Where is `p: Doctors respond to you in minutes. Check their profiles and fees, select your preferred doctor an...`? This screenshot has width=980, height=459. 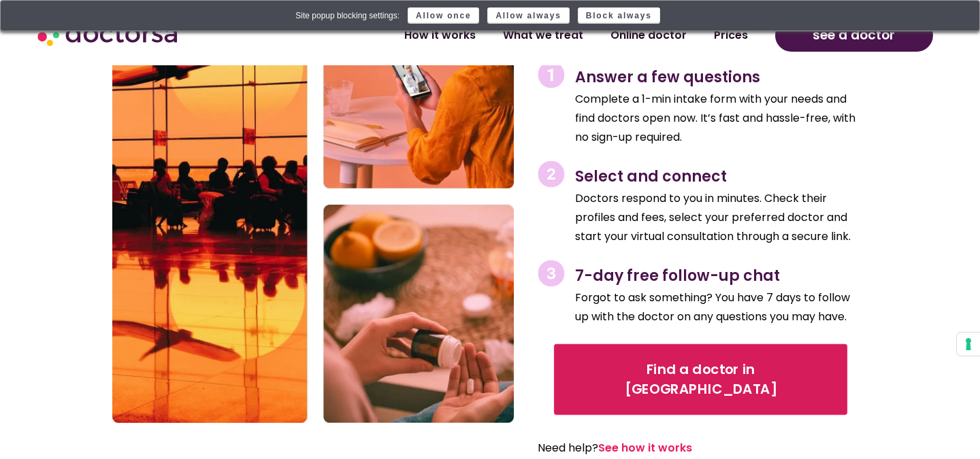
p: Doctors respond to you in minutes. Check their profiles and fees, select your preferred doctor an... is located at coordinates (720, 218).